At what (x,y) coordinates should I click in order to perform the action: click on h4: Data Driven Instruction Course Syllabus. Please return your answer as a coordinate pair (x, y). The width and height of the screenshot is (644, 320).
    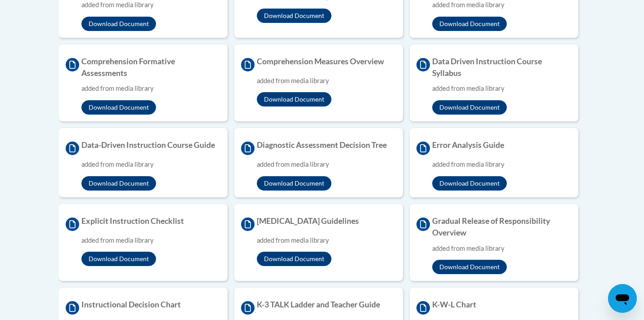
    Looking at the image, I should click on (493, 67).